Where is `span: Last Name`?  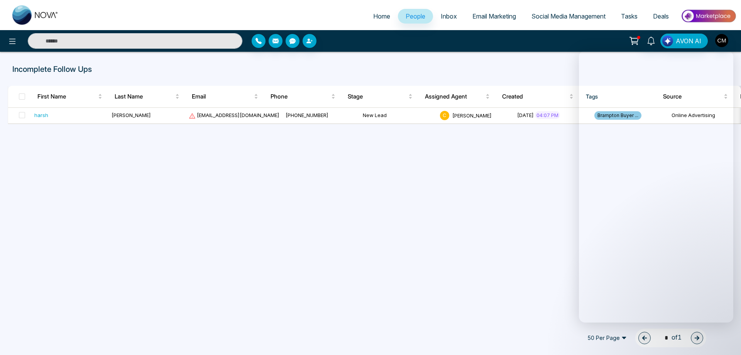
span: Last Name is located at coordinates (144, 96).